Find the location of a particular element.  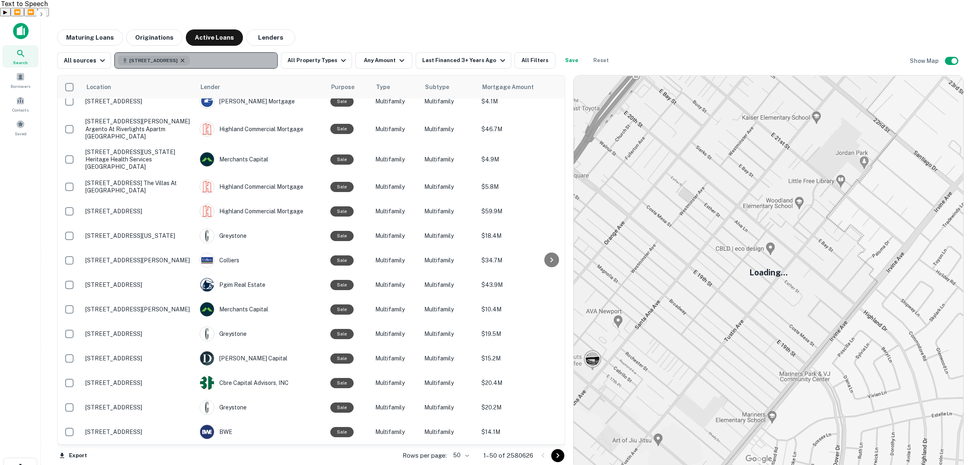

button: Go to next page is located at coordinates (558, 455).